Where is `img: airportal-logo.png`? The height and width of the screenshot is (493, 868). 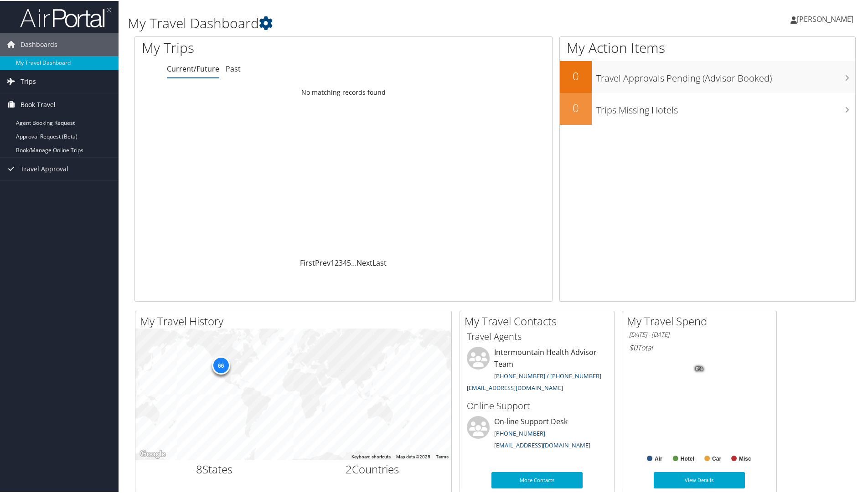
img: airportal-logo.png is located at coordinates (65, 17).